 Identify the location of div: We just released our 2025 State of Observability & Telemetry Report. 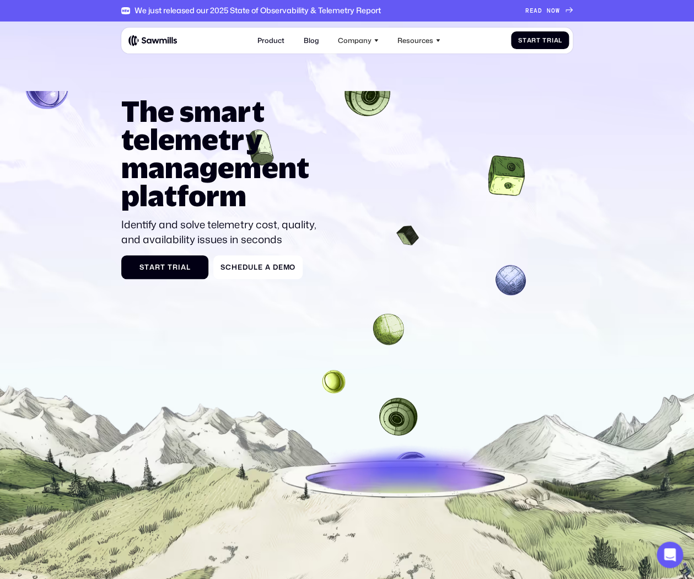
(257, 10).